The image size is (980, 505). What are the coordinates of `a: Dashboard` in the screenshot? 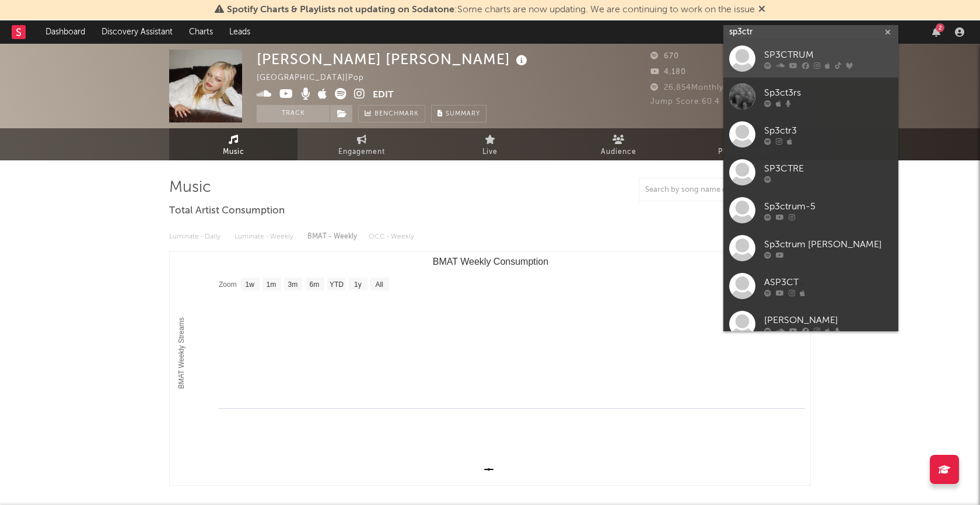 It's located at (65, 32).